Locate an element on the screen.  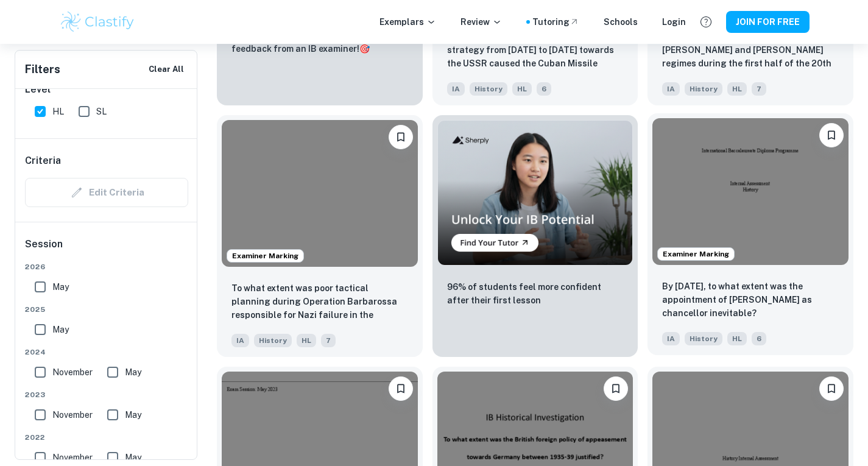
p: To what extent was poor tactical planning during Operation Barbarossa responsible for Nazi failur... is located at coordinates (320, 302).